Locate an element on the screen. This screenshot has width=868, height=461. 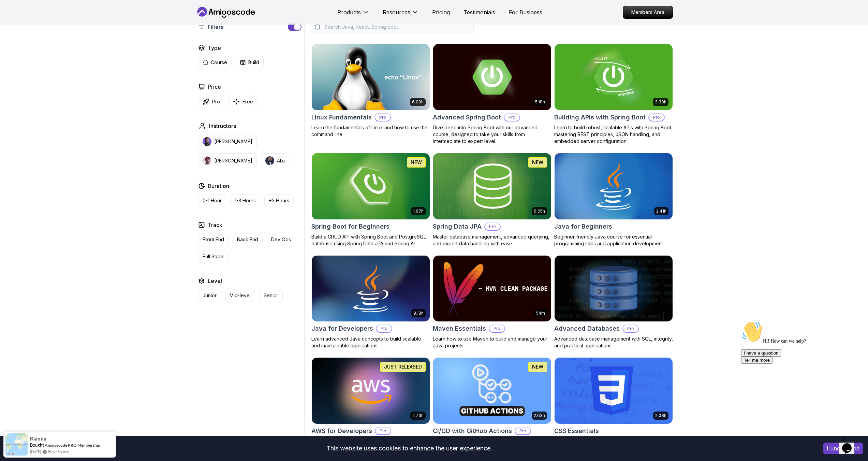
h2: Level is located at coordinates (215, 281).